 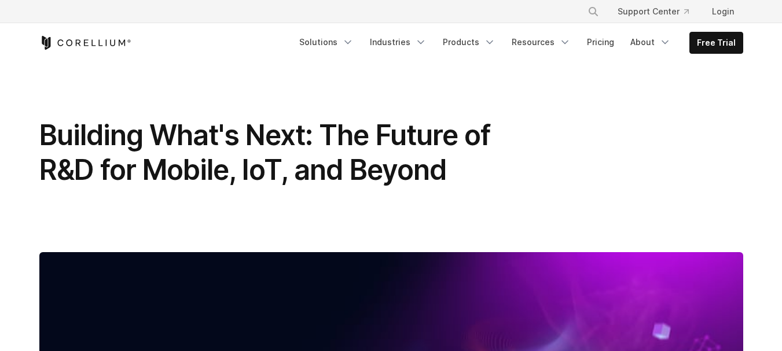 What do you see at coordinates (653, 12) in the screenshot?
I see `a: Support Center` at bounding box center [653, 12].